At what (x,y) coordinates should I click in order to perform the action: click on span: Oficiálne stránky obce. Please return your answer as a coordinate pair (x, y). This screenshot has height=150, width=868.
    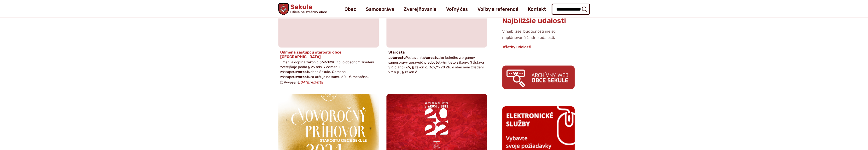
    Looking at the image, I should click on (309, 12).